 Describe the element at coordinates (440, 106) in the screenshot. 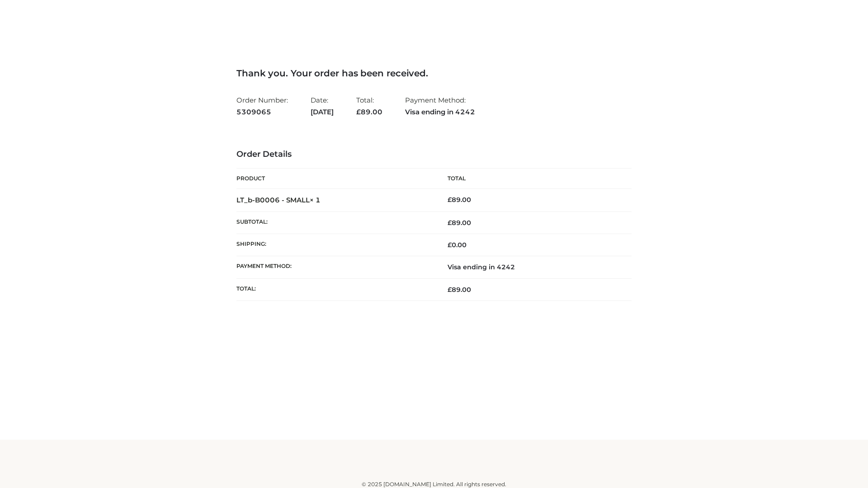

I see `li: Payment Method:` at that location.